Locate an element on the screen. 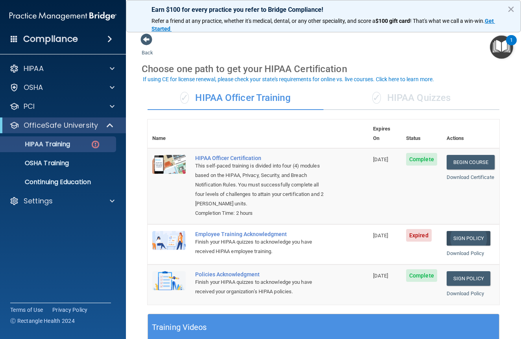 This screenshot has height=339, width=521. a: Back is located at coordinates (147, 48).